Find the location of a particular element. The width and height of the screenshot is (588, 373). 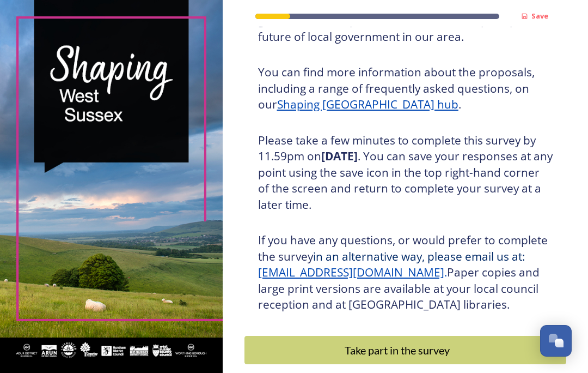

button: Continue is located at coordinates (405, 350).